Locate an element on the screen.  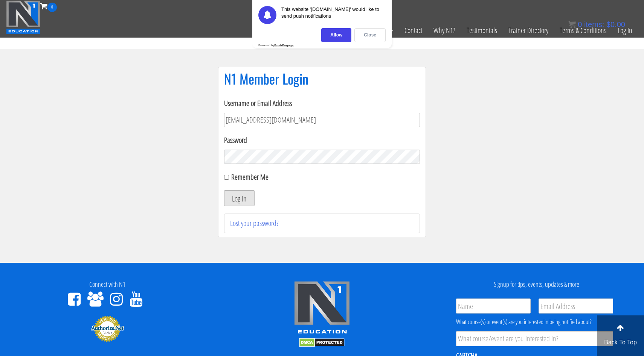
div: What course(s) or event(s) are you interested in being notified about? is located at coordinates (534, 322).